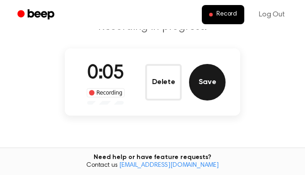 The image size is (305, 175). Describe the element at coordinates (164, 82) in the screenshot. I see `button: Delete Audio Record` at that location.